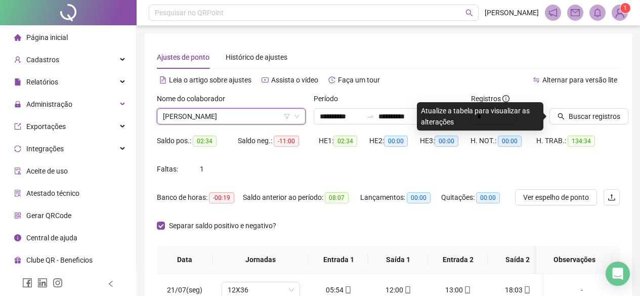  I want to click on span: file, so click(18, 82).